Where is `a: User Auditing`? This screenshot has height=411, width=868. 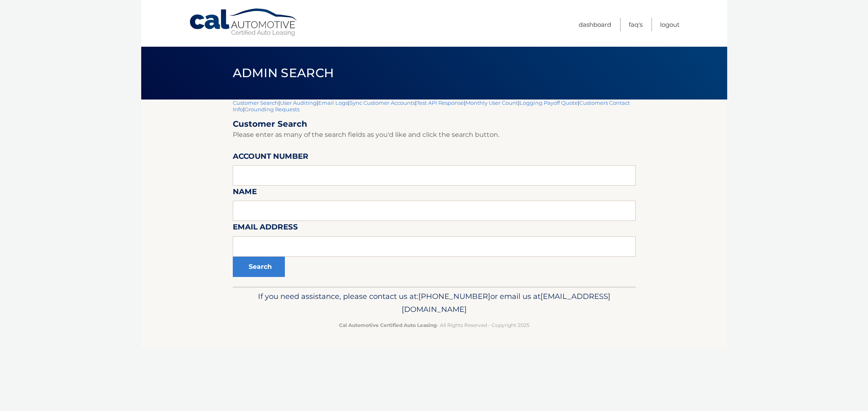 a: User Auditing is located at coordinates (298, 103).